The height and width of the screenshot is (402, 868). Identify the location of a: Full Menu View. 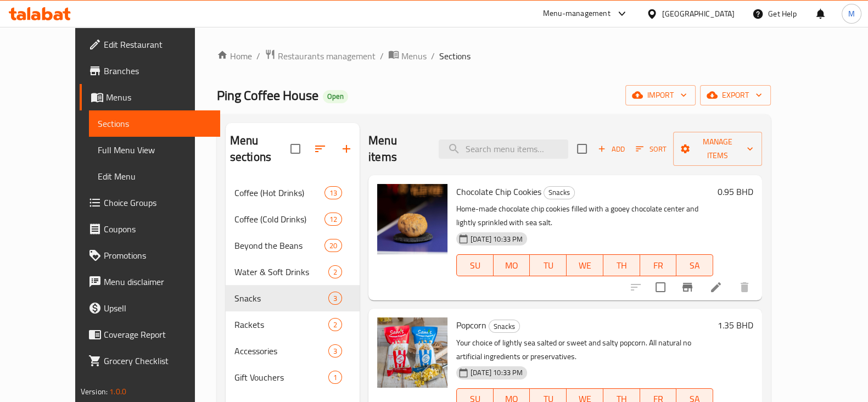
(154, 150).